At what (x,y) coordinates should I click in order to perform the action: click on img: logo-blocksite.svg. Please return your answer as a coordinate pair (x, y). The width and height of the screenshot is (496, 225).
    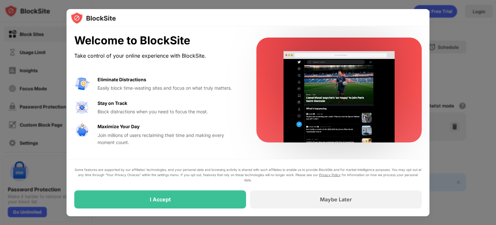
    Looking at the image, I should click on (93, 18).